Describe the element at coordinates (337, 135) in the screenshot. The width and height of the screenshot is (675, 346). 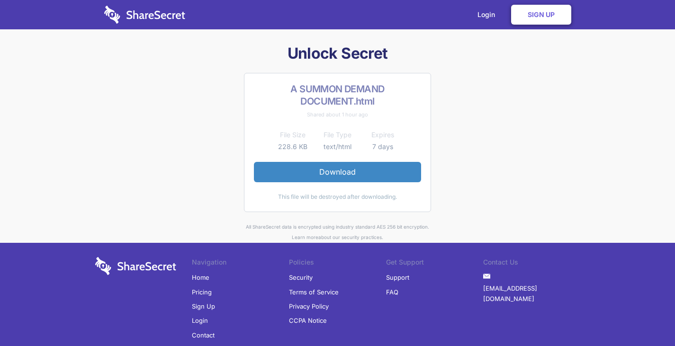
I see `th: File Type` at that location.